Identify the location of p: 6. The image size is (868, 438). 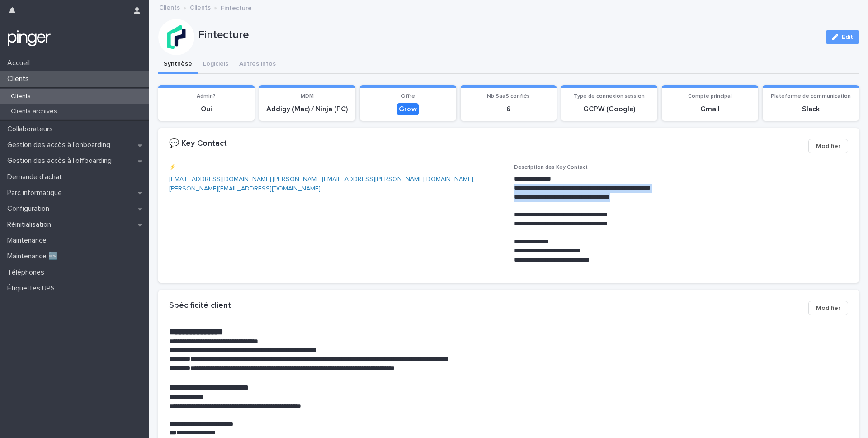
(509, 109).